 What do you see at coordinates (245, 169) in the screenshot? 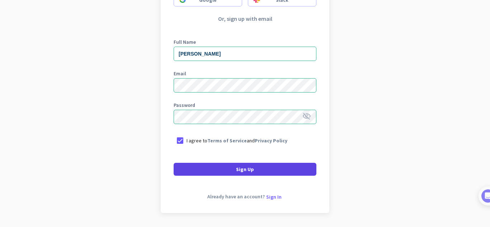
I see `span: Sign Up` at bounding box center [245, 169].